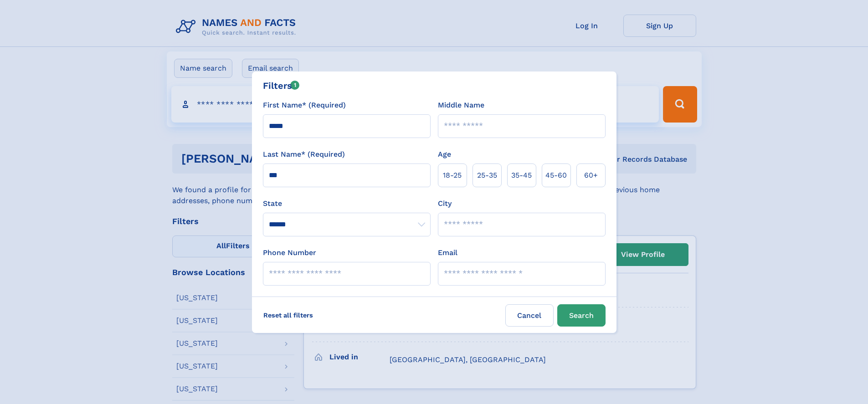 The height and width of the screenshot is (404, 868). I want to click on label: State, so click(347, 204).